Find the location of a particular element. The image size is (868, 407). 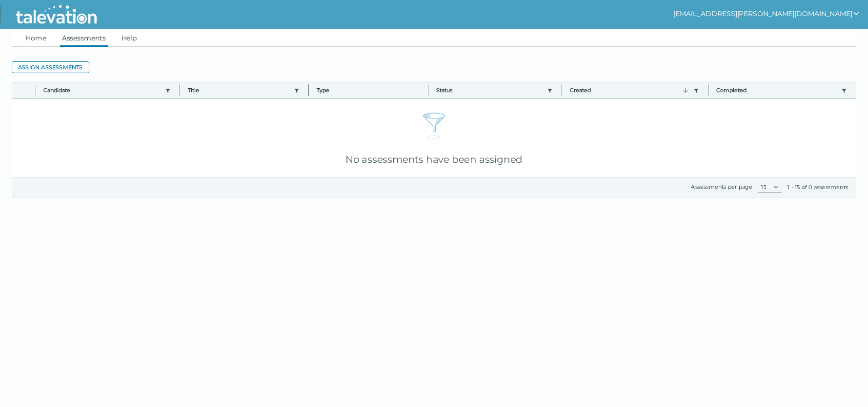

div: 1 - 15 of 0 assessments is located at coordinates (818, 187).